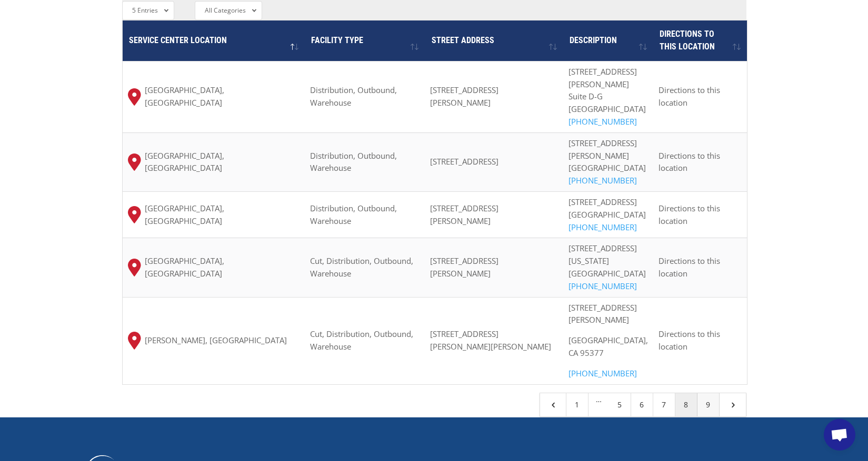 The image size is (868, 461). I want to click on a: 1, so click(577, 405).